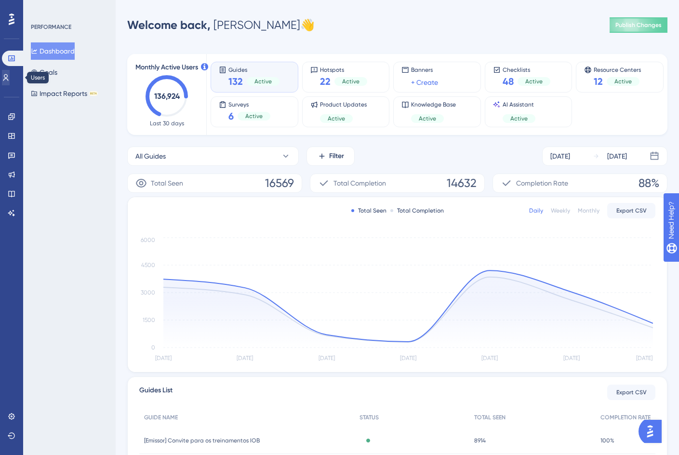 The width and height of the screenshot is (679, 455). Describe the element at coordinates (51, 27) in the screenshot. I see `div: PERFORMANCE` at that location.